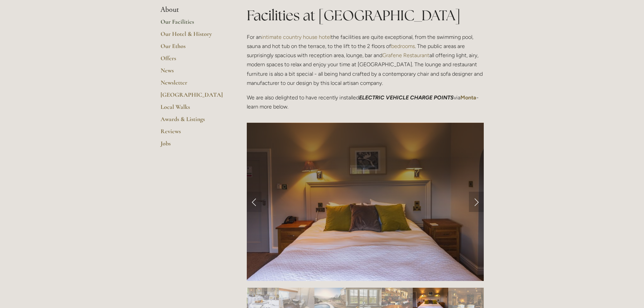 Image resolution: width=644 pixels, height=308 pixels. What do you see at coordinates (406, 97) in the screenshot?
I see `em: ELECTRIC VEHICLE CHARGE POINTS` at bounding box center [406, 97].